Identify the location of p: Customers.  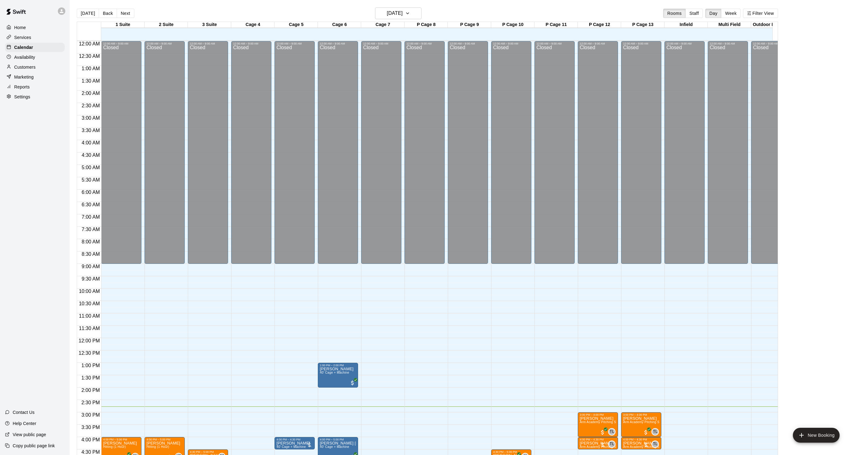
(25, 67).